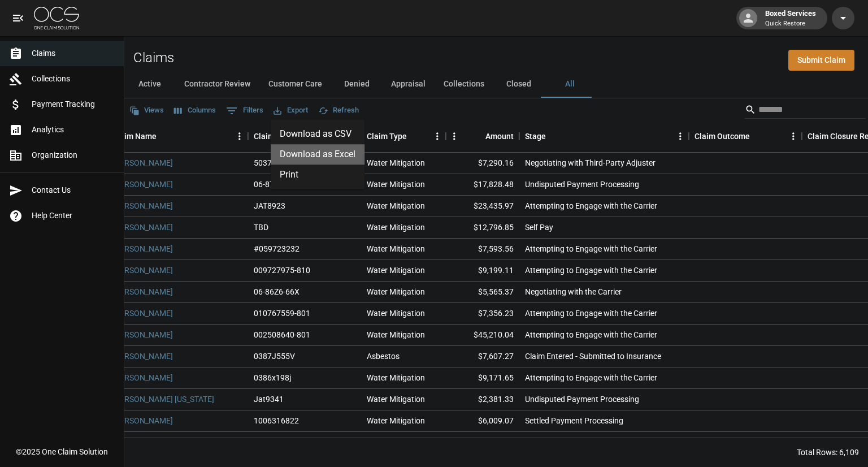 The width and height of the screenshot is (868, 467). I want to click on div: HO3001118353, so click(282, 442).